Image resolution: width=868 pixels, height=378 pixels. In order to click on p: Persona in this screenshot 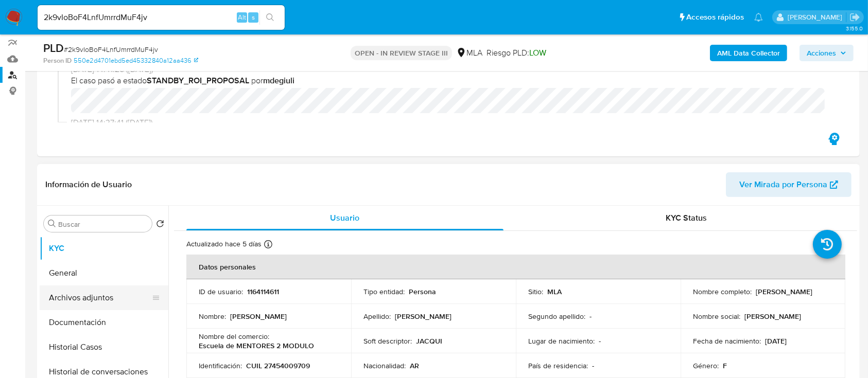, I will do `click(422, 291)`.